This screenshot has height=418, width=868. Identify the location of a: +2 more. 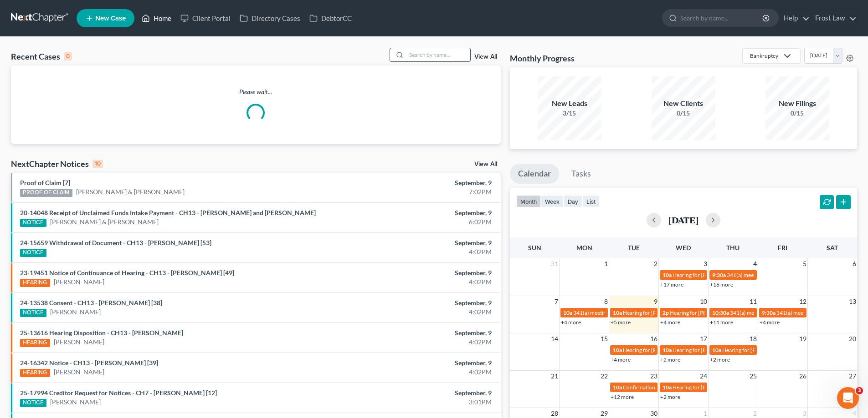
(670, 397).